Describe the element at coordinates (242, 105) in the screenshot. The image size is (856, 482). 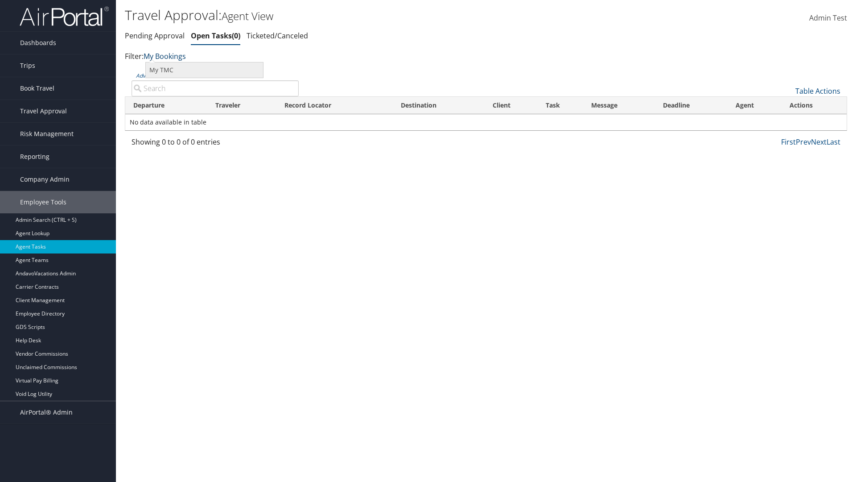
I see `th: Traveler: activate to sort column ascending` at that location.